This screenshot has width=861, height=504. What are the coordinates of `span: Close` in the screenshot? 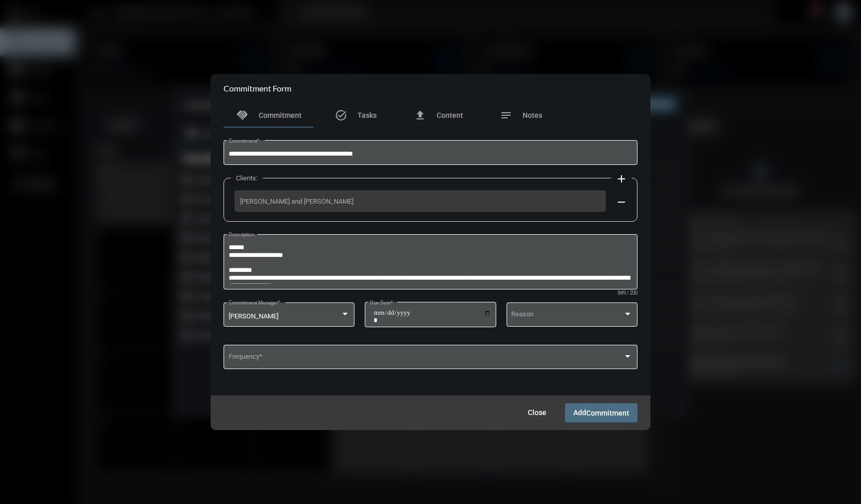 It's located at (537, 413).